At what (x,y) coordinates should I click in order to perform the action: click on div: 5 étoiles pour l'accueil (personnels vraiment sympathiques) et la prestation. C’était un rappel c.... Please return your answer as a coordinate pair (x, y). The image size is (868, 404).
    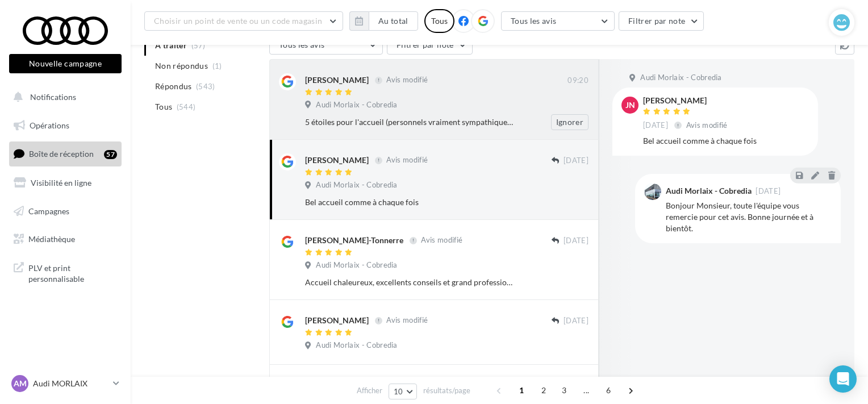
    Looking at the image, I should click on (409, 122).